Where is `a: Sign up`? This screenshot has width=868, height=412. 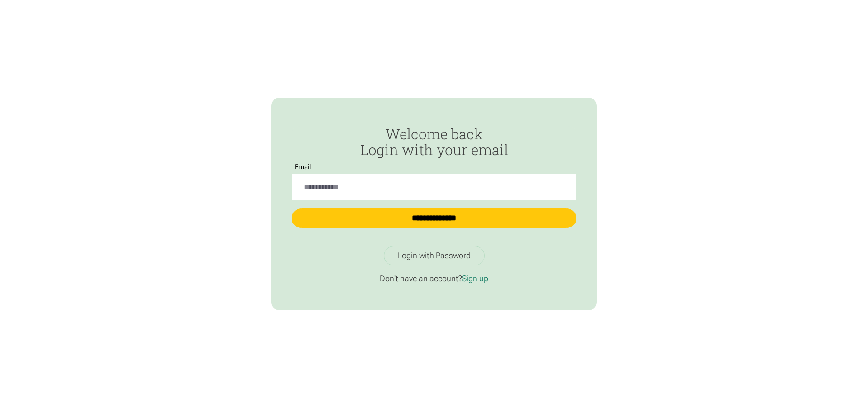 a: Sign up is located at coordinates (476, 278).